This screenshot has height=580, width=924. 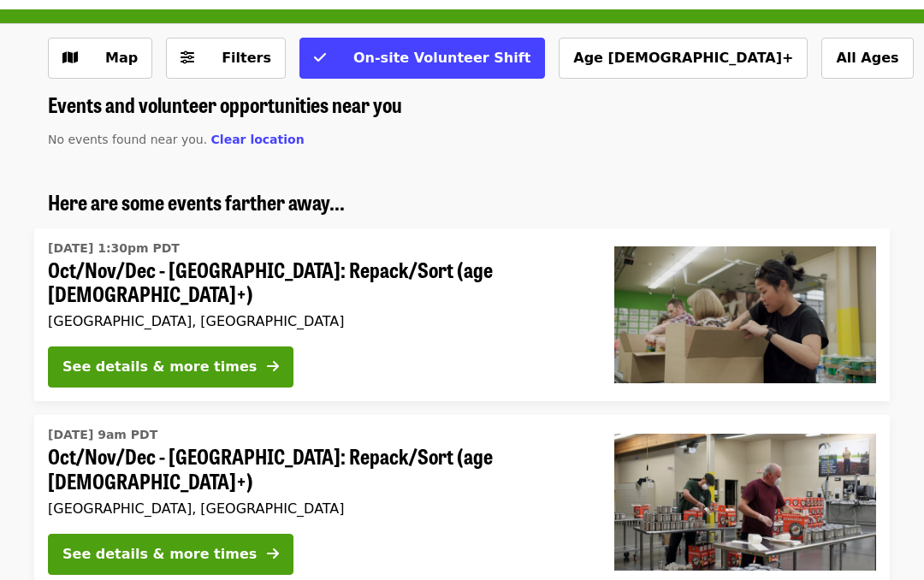 What do you see at coordinates (257, 139) in the screenshot?
I see `button: Clear location` at bounding box center [257, 139].